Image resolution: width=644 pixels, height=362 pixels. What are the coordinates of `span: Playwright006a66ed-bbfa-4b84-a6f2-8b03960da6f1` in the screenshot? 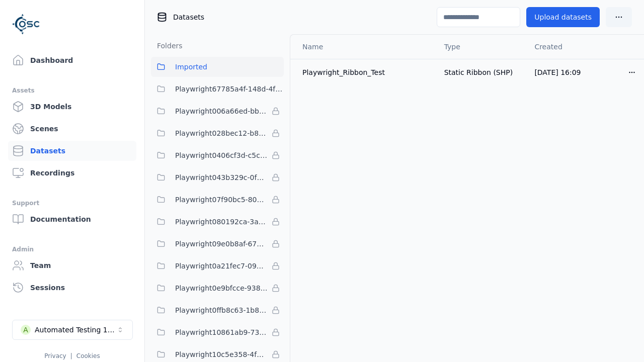 It's located at (221, 111).